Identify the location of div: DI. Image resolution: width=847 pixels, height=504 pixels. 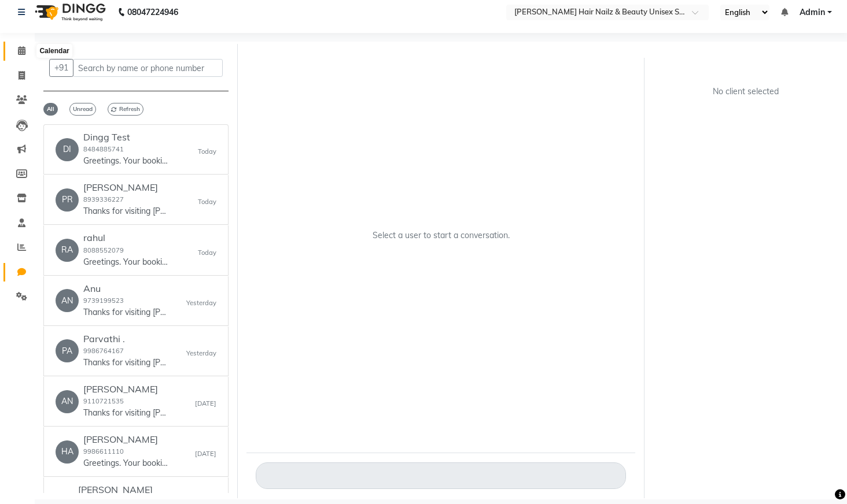
(67, 150).